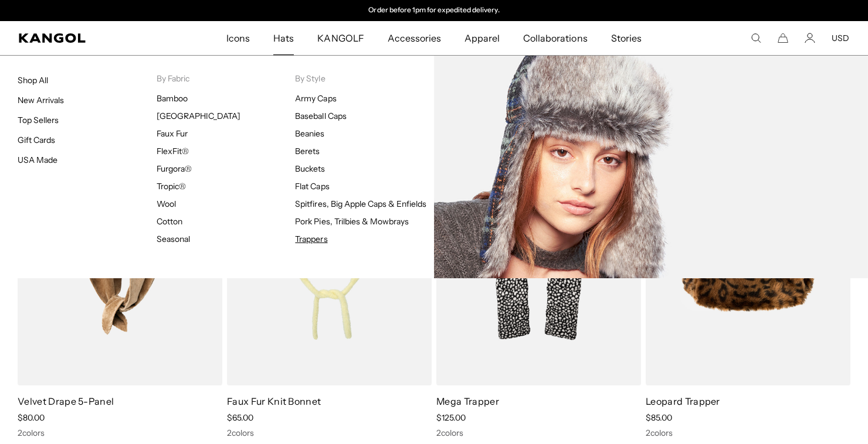  Describe the element at coordinates (555, 38) in the screenshot. I see `a: Collaborations` at that location.